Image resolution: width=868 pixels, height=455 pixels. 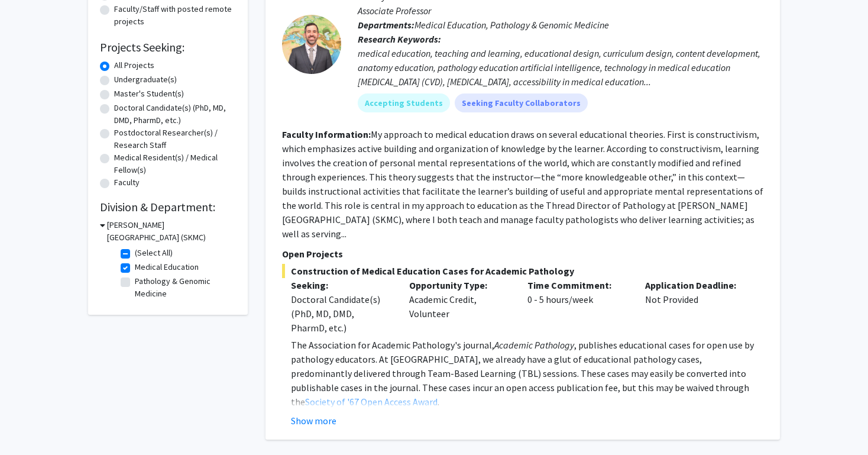 I want to click on p: Opportunity Type:, so click(x=459, y=285).